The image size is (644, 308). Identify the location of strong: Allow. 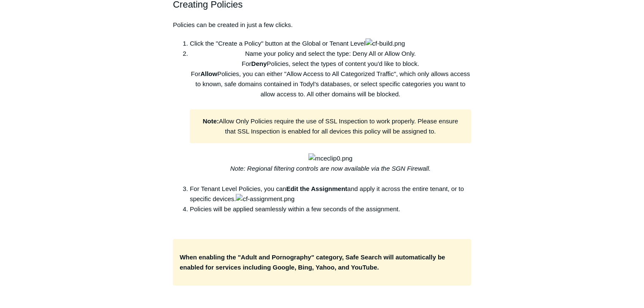
(209, 73).